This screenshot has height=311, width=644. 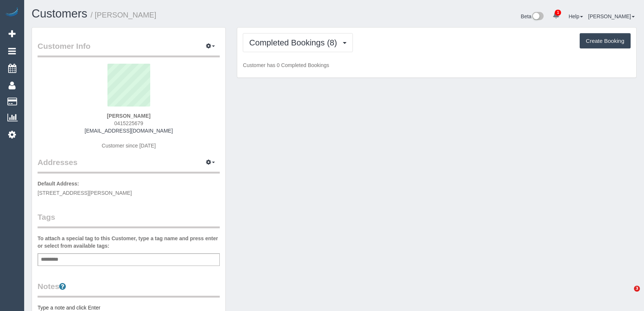 I want to click on label: To attach a special tag to this Customer, type a tag name and press enter or select from availabl..., so click(x=129, y=242).